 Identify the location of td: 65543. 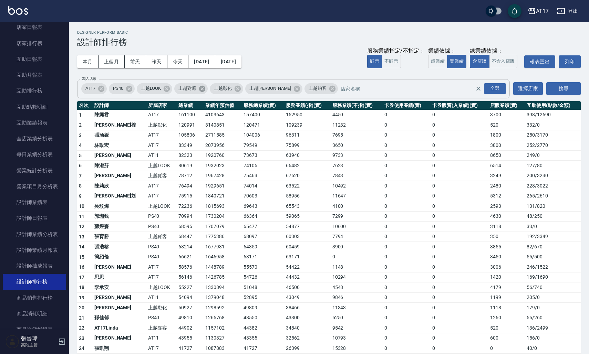
(307, 207).